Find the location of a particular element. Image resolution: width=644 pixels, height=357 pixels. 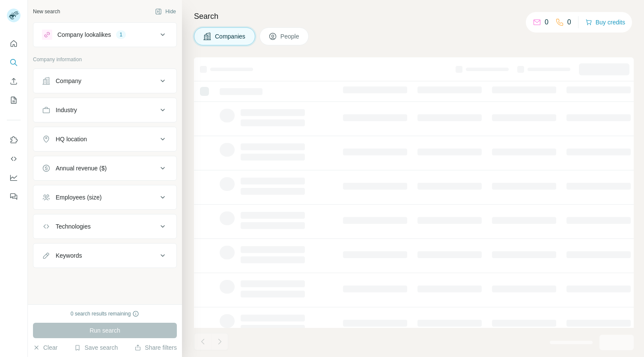

div: Annual revenue ($) is located at coordinates (81, 169).